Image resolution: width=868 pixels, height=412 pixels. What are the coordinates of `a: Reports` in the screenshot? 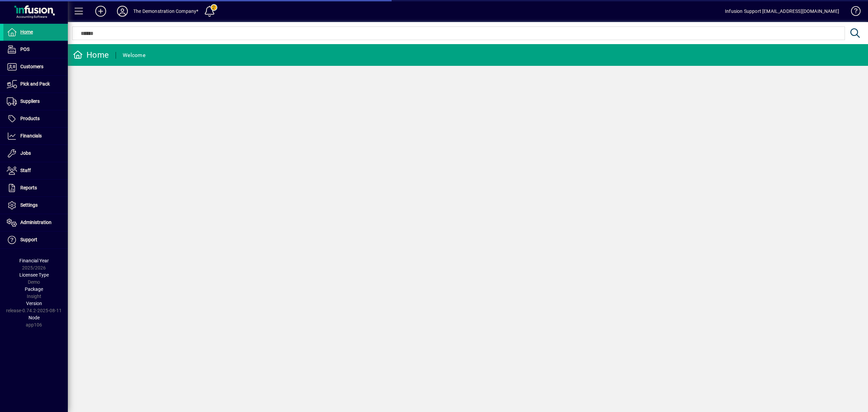 It's located at (36, 188).